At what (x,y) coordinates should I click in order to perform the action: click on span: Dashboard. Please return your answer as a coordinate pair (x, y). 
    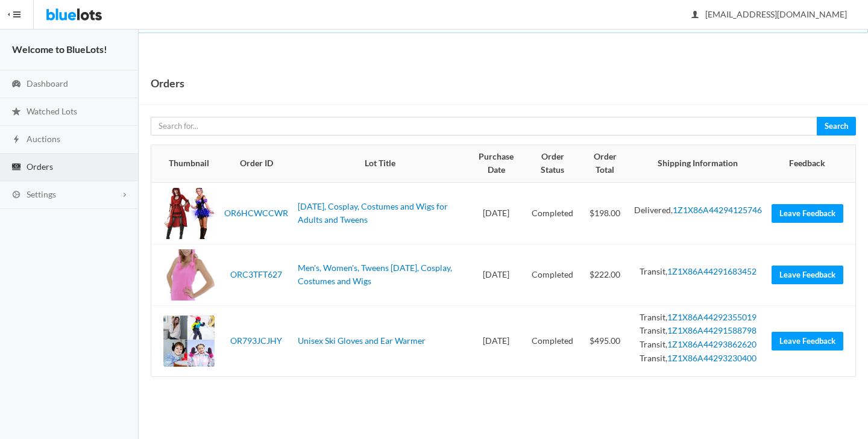
    Looking at the image, I should click on (47, 83).